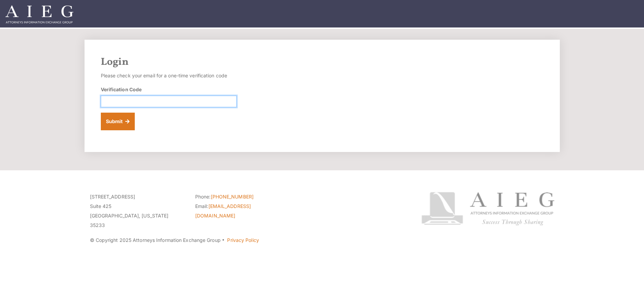 The width and height of the screenshot is (644, 286). What do you see at coordinates (121, 89) in the screenshot?
I see `label: Verification Code` at bounding box center [121, 89].